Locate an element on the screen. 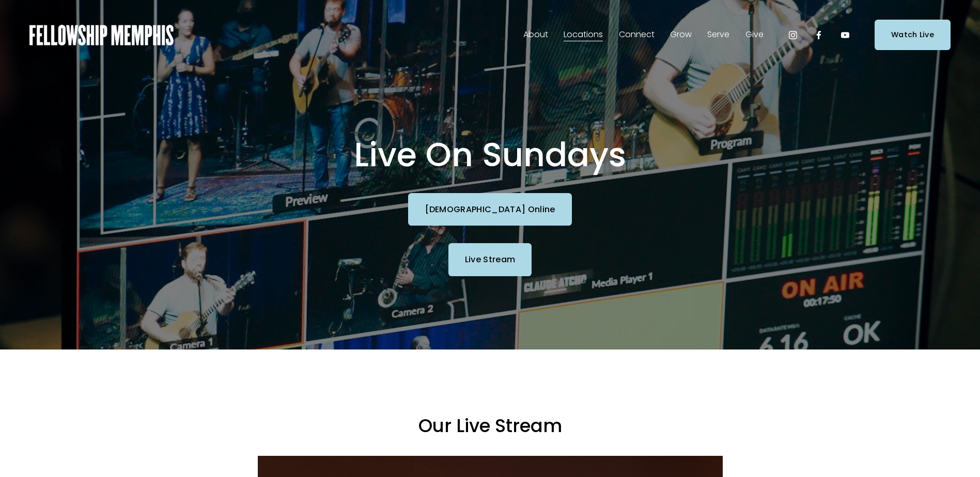 Image resolution: width=980 pixels, height=477 pixels. span: Locations is located at coordinates (583, 34).